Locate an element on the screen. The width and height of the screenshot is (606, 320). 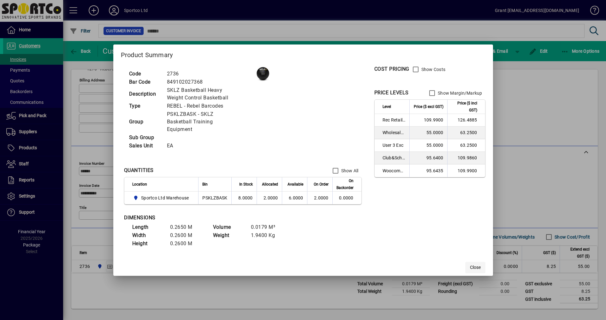
span: User 3 Exc is located at coordinates (394, 145).